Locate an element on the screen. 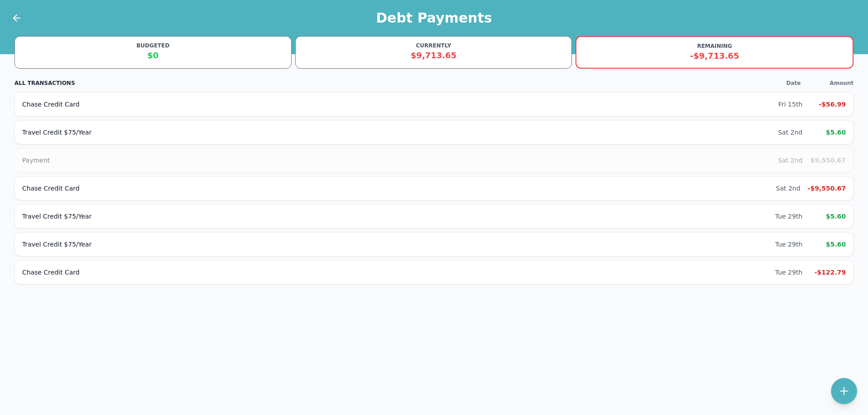 The height and width of the screenshot is (415, 868). div: -$56.99 is located at coordinates (828, 104).